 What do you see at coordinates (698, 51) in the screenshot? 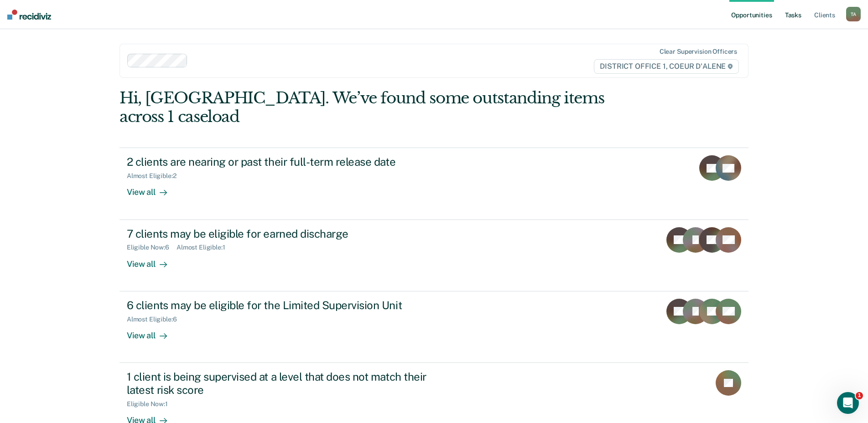
I see `div: Clear supervision officers` at bounding box center [698, 51].